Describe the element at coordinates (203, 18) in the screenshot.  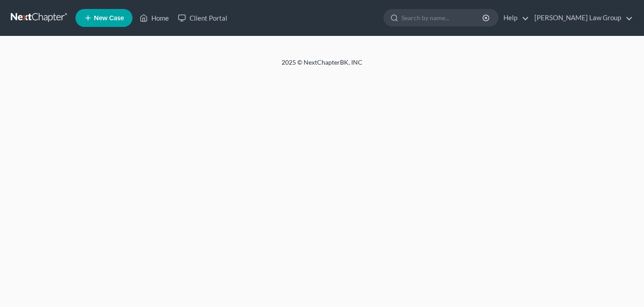
I see `a: Client Portal` at that location.